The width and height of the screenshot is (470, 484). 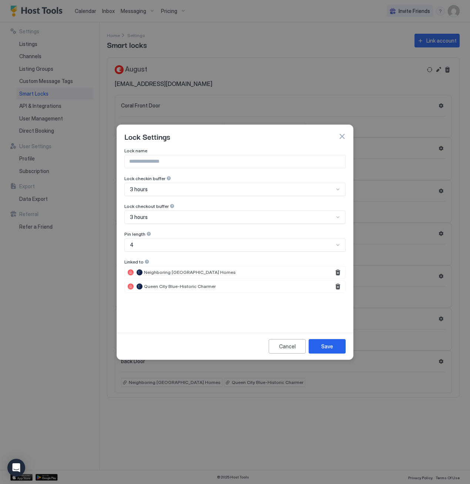 I want to click on span: Lock checkin buffer, so click(x=145, y=178).